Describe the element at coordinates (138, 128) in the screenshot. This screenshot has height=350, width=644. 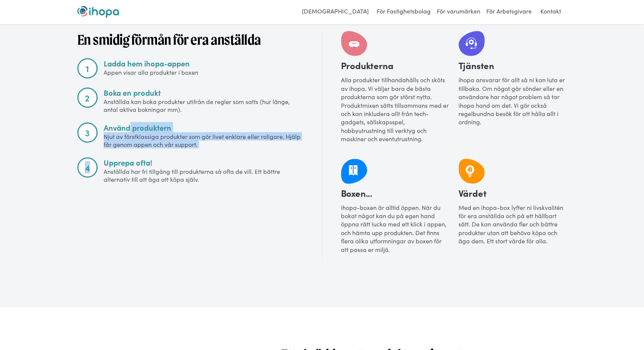
I see `strong: Använd produktern` at that location.